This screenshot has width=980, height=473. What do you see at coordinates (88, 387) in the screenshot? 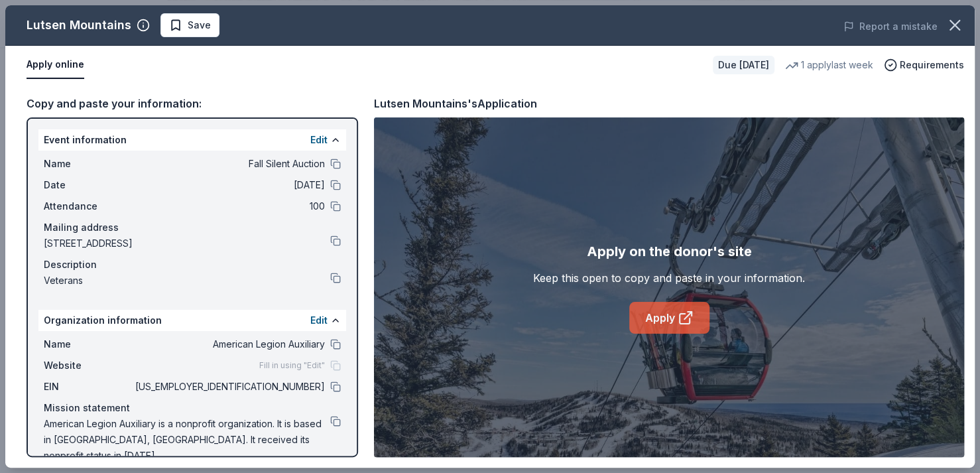
I see `span: EIN` at bounding box center [88, 387].